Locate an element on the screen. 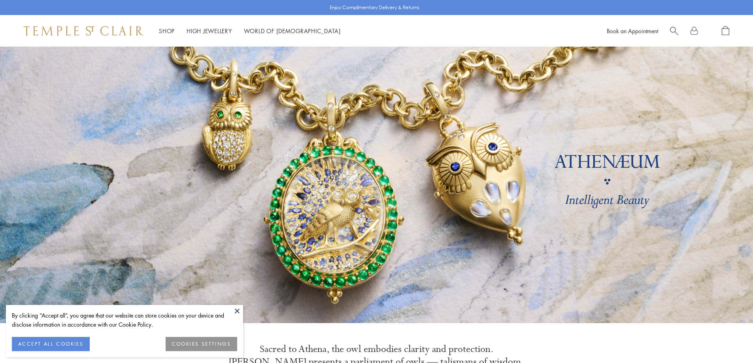 The image size is (753, 363). a: High JewelleryHigh Jewellery is located at coordinates (209, 31).